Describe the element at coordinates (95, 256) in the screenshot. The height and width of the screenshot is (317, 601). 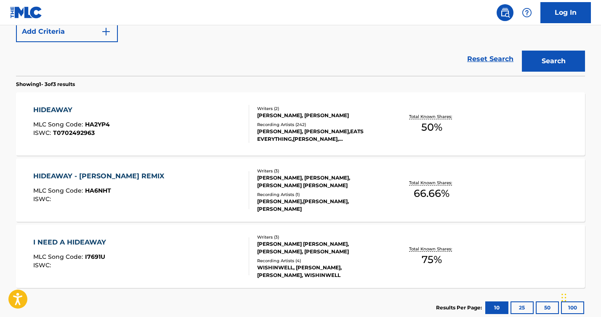
I see `span: I7691U` at that location.